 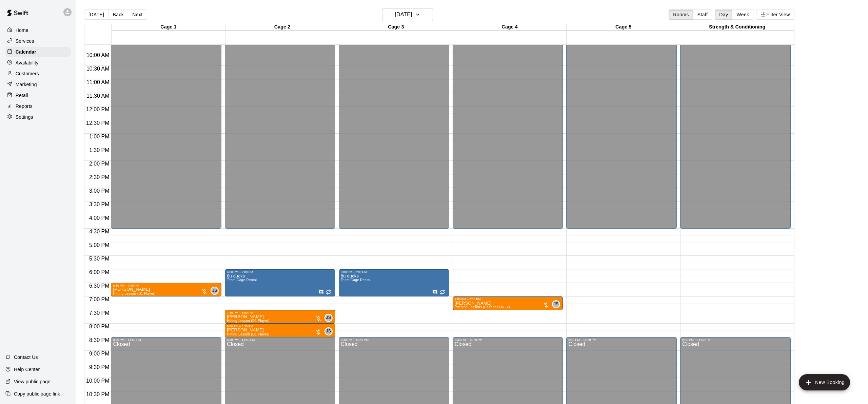 I want to click on div: 8:00 PM – 8:30 PM, so click(x=280, y=327).